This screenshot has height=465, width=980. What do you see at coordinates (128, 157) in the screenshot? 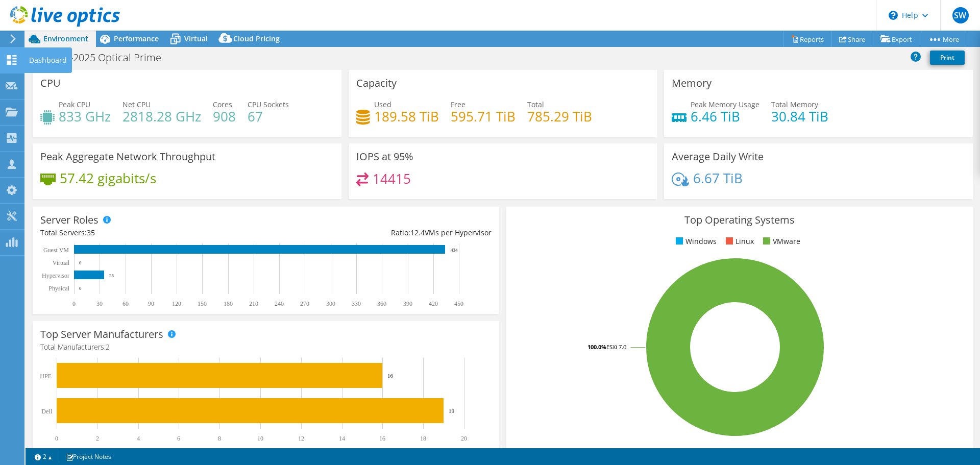
I see `h3: Peak Aggregate Network Throughput` at bounding box center [128, 157].